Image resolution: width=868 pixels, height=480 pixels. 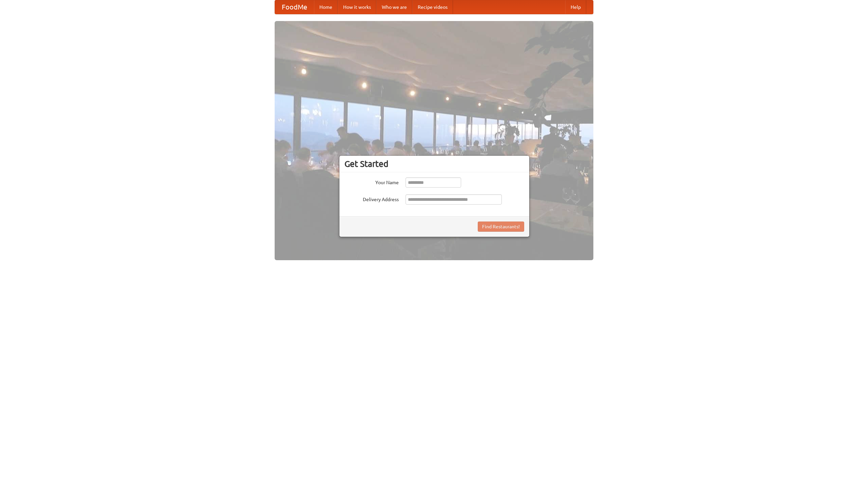 I want to click on a: FoodMe, so click(x=294, y=7).